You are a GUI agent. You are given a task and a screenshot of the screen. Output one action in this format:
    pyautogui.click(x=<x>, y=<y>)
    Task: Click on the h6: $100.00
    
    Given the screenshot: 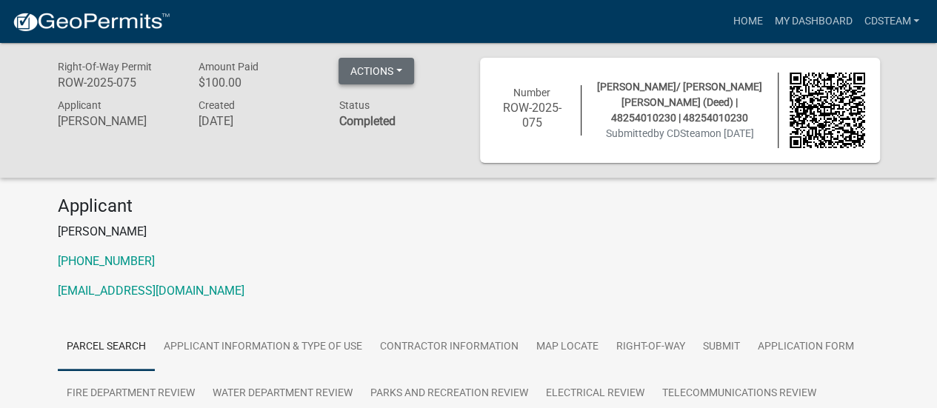 What is the action you would take?
    pyautogui.click(x=257, y=82)
    